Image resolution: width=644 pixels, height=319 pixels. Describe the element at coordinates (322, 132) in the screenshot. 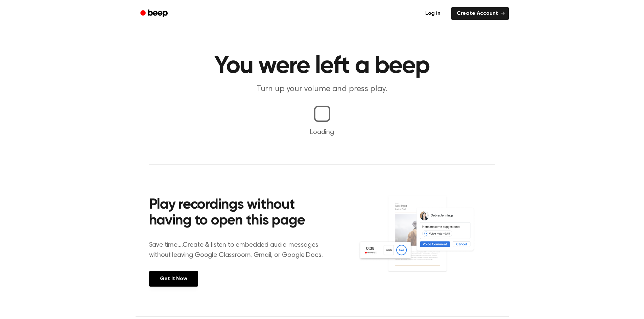

I see `p: Loading` at that location.